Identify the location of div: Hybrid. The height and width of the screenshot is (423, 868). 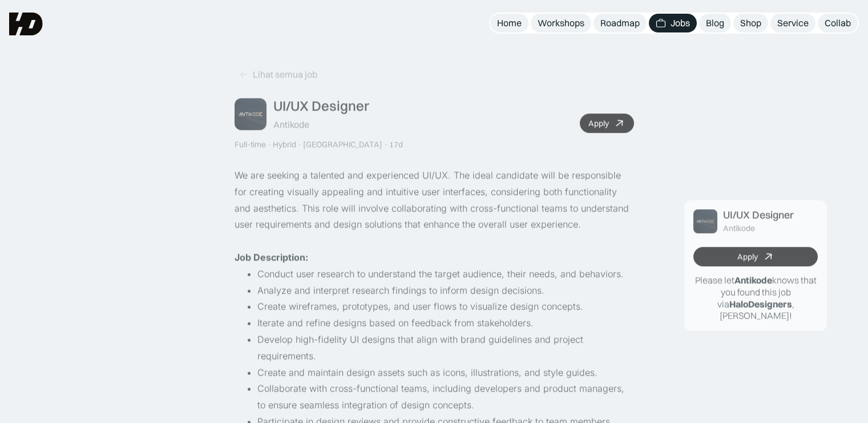
(284, 144).